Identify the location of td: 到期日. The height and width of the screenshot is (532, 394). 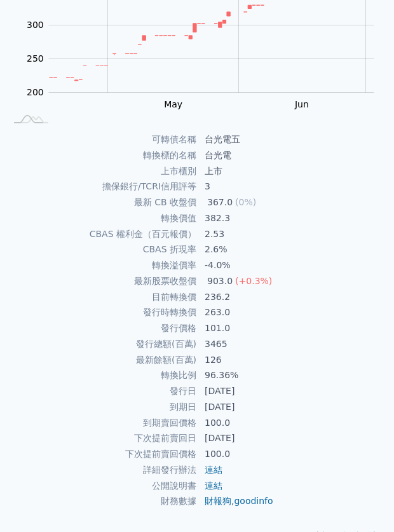
(101, 407).